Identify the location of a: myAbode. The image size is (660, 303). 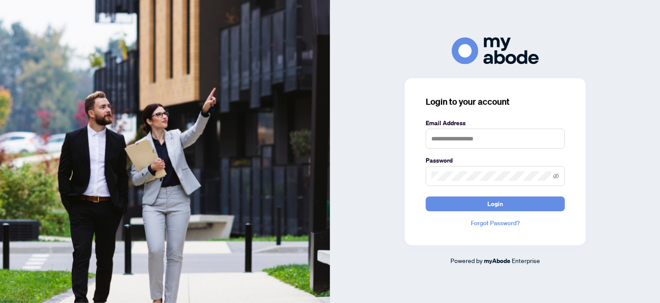
(497, 261).